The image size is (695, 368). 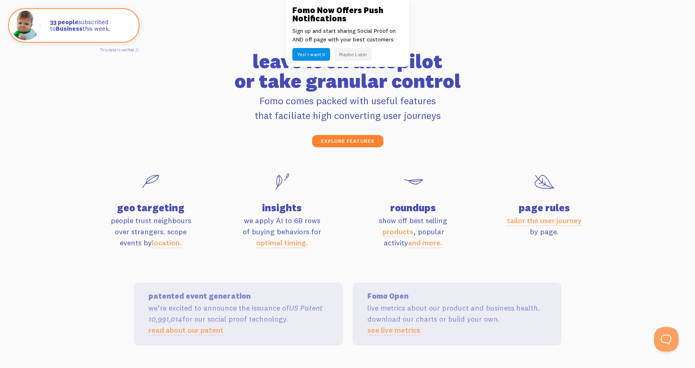 I want to click on h5: patented event generation, so click(x=238, y=296).